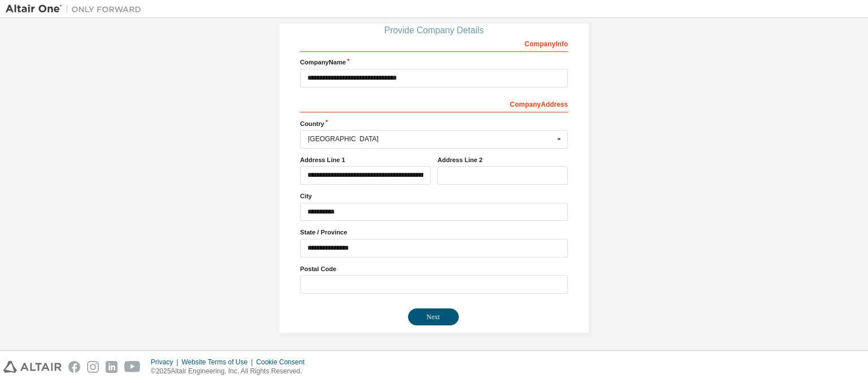 The width and height of the screenshot is (868, 383). Describe the element at coordinates (283, 362) in the screenshot. I see `div: Cookie Consent` at that location.